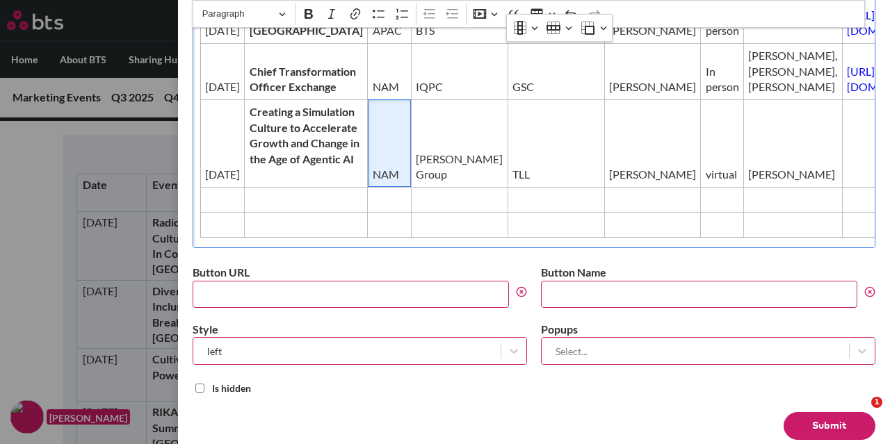 The width and height of the screenshot is (890, 444). I want to click on span: Paragraph, so click(238, 14).